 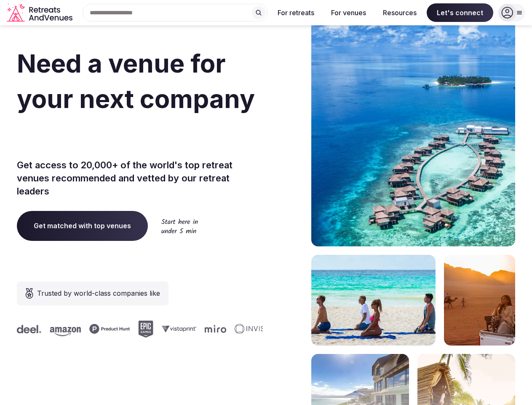 What do you see at coordinates (135, 81) in the screenshot?
I see `span: Need a venue for your next company` at bounding box center [135, 81].